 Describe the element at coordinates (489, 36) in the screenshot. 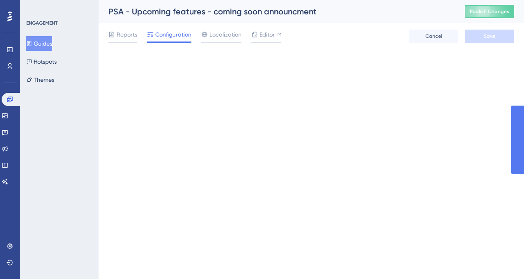

I see `span: Save` at that location.